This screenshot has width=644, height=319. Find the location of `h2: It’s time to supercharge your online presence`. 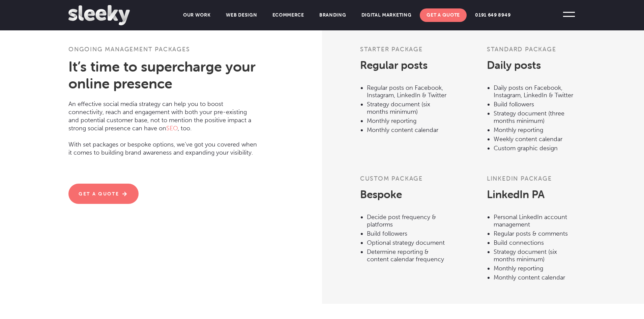

h2: It’s time to supercharge your online presence is located at coordinates (163, 75).